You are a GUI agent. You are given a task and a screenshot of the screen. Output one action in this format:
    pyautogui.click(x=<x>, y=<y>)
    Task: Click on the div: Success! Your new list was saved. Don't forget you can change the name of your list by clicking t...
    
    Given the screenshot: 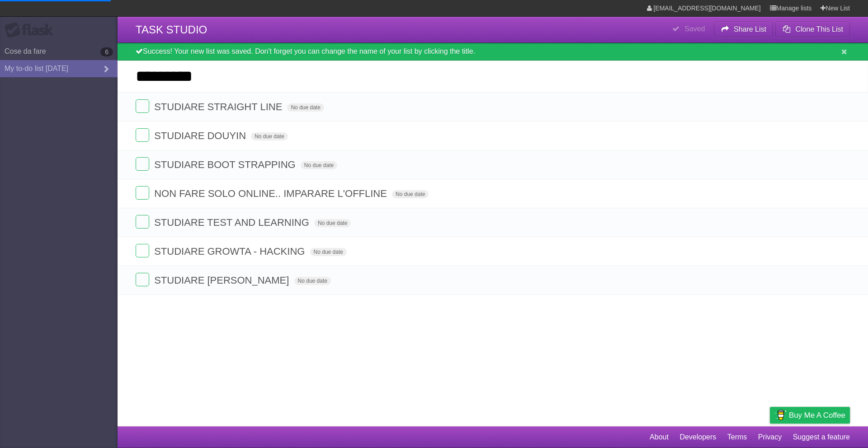 What is the action you would take?
    pyautogui.click(x=493, y=51)
    